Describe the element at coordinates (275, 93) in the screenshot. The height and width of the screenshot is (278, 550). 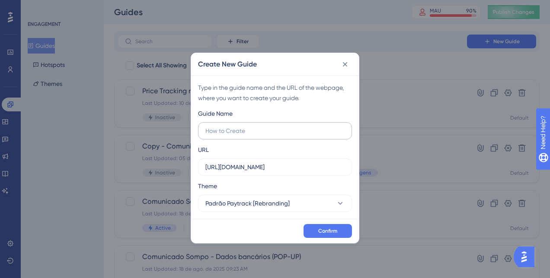
I see `div: Type in the guide name and the URL of the webpage, where you want to create your guide.` at that location.